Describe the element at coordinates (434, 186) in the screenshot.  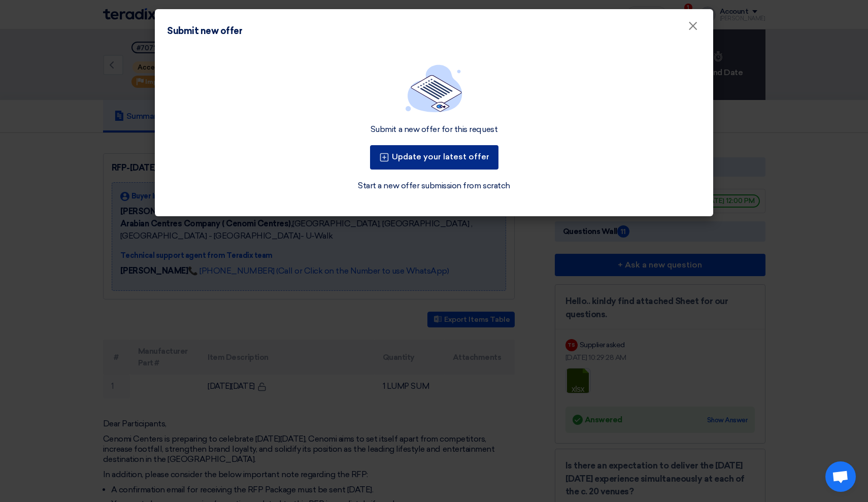
I see `a: Start a new offer submission from scratch` at that location.